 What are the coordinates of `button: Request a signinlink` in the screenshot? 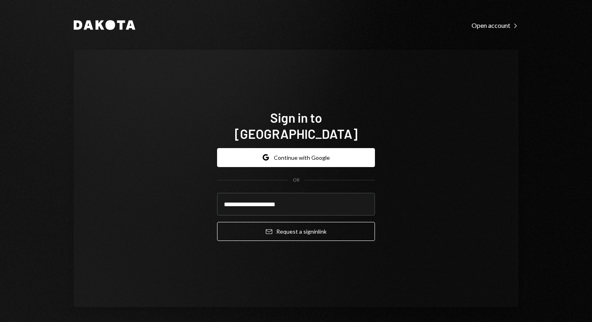 It's located at (296, 231).